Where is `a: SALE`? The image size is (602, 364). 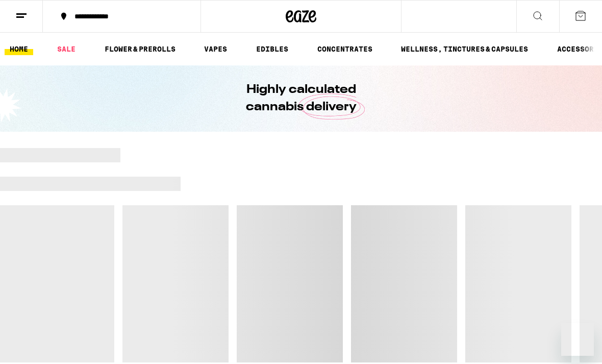 a: SALE is located at coordinates (66, 49).